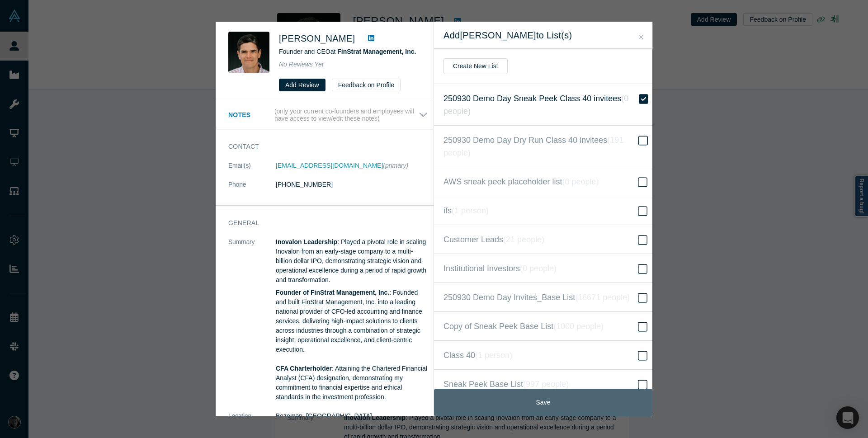  Describe the element at coordinates (351, 261) in the screenshot. I see `p: : Played a pivotal role in scaling Inovalon from an early-stage company to a multi-billion dollar...` at that location.